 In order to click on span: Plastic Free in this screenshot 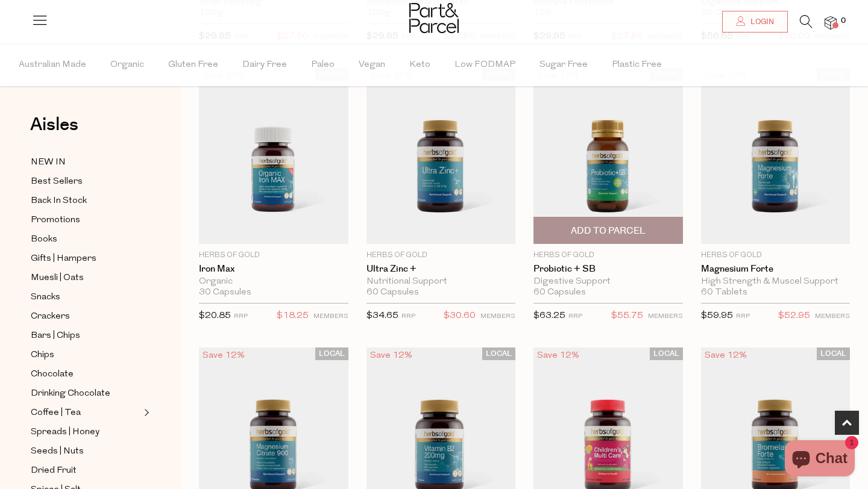, I will do `click(637, 65)`.